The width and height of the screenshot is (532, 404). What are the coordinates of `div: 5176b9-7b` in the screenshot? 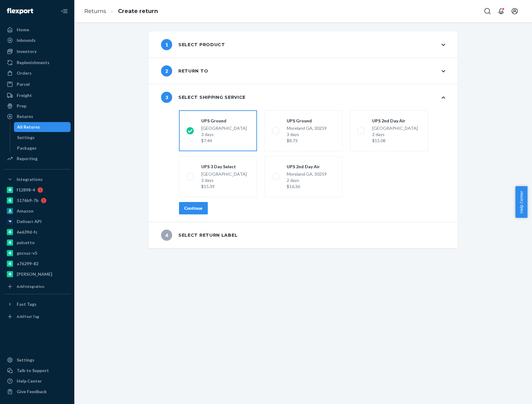 It's located at (27, 200).